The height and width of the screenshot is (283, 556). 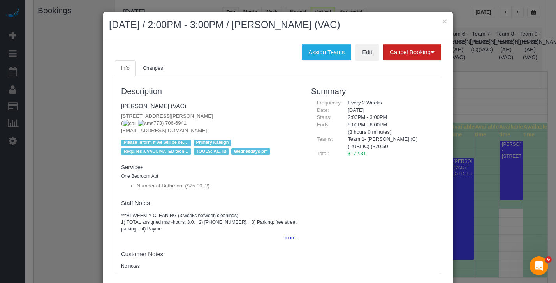 I want to click on pre: No notes, so click(x=210, y=266).